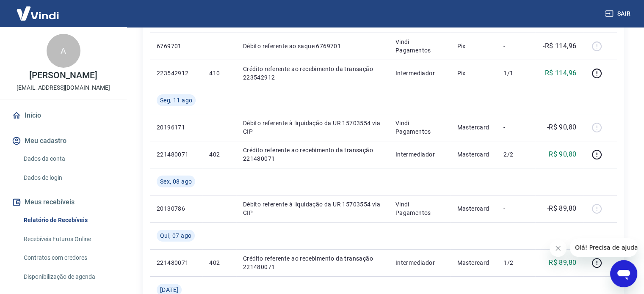 The height and width of the screenshot is (294, 644). I want to click on p: -R$ 90,80, so click(562, 127).